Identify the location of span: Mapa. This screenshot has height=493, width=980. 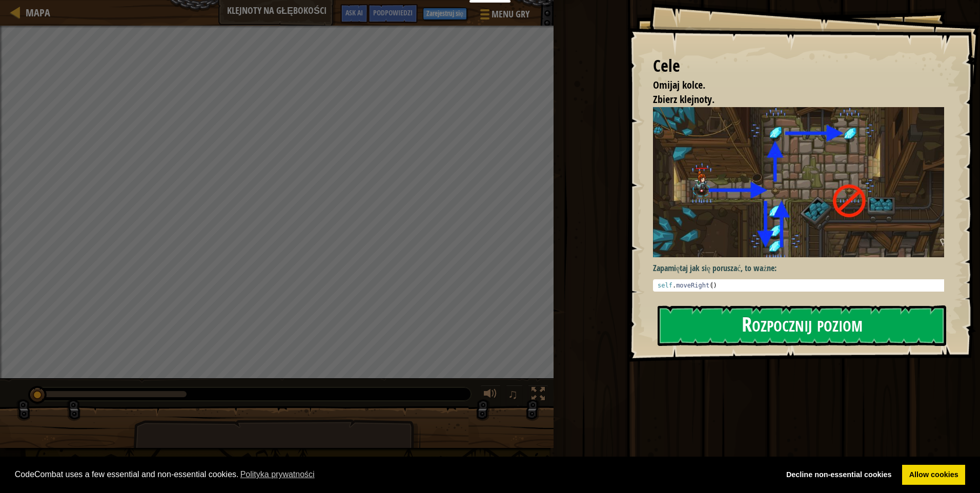
(38, 12).